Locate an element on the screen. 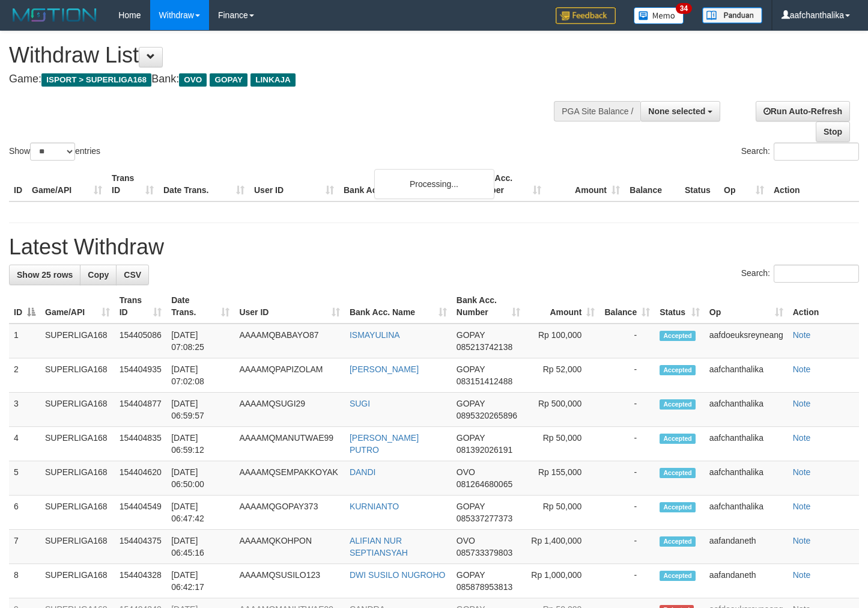 Image resolution: width=868 pixels, height=608 pixels. span: Copy 081264680065 to clipboard is located at coordinates (484, 484).